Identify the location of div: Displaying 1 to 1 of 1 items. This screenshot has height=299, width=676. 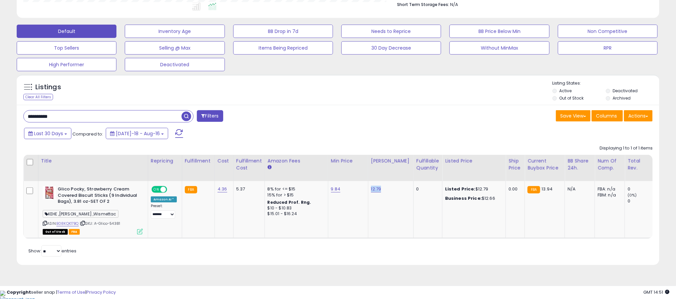
(626, 148).